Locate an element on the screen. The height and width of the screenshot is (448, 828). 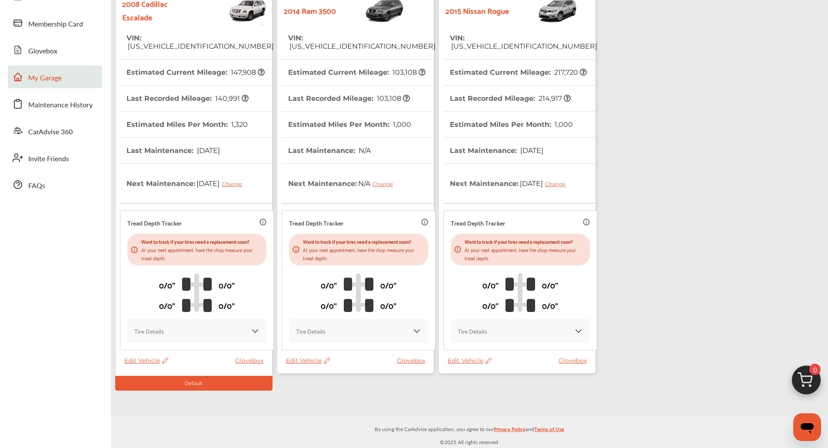
span: 147,908 is located at coordinates (247, 72).